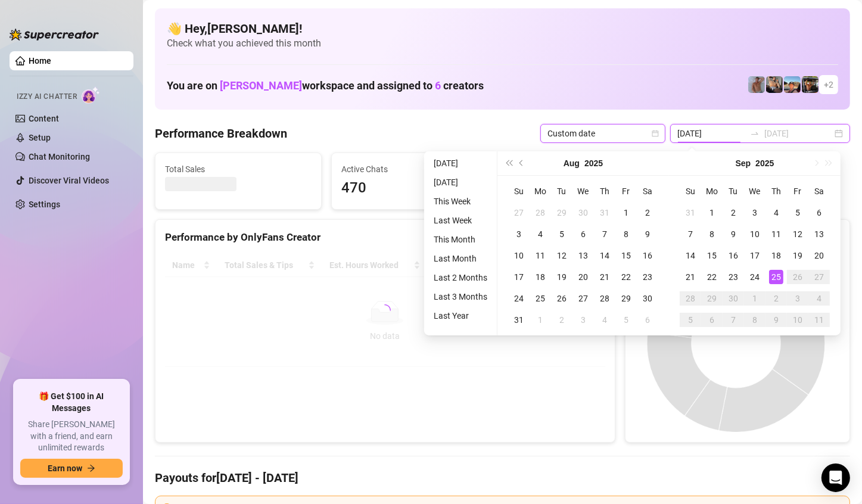 The image size is (862, 504). Describe the element at coordinates (438, 85) in the screenshot. I see `span: 6` at that location.